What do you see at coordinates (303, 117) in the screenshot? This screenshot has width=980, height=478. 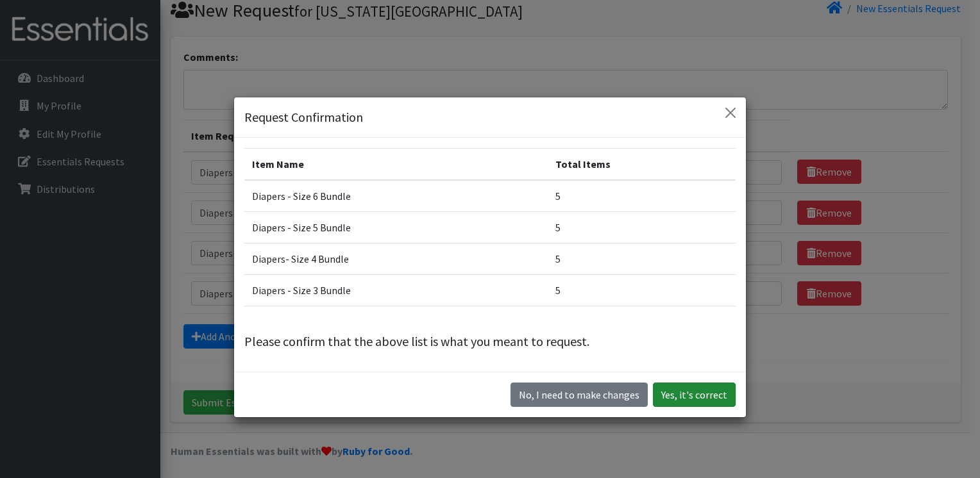 I see `h5: Request Confirmation` at bounding box center [303, 117].